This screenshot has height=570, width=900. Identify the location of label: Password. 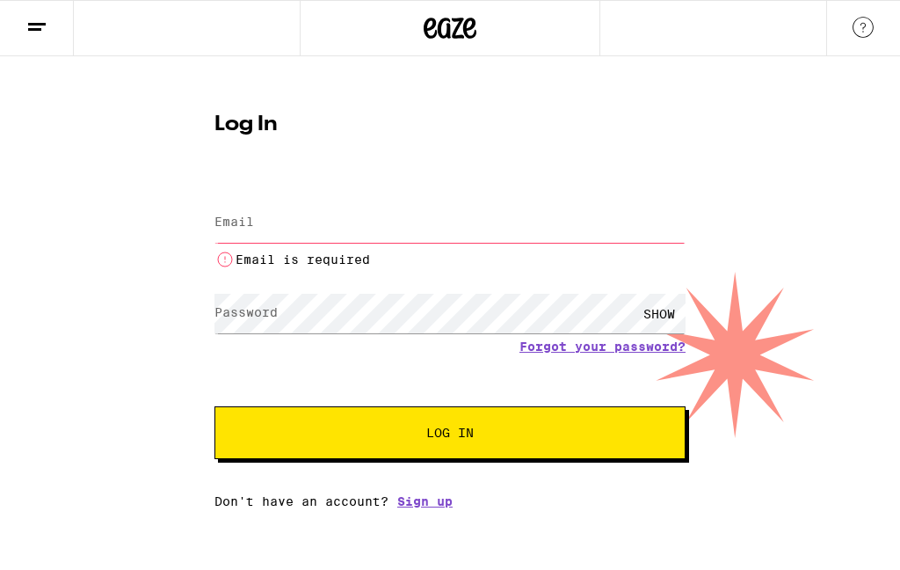
(246, 312).